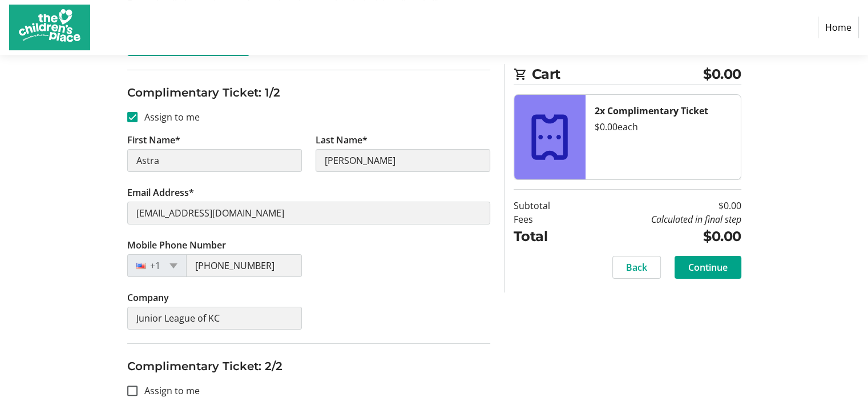 Image resolution: width=868 pixels, height=397 pixels. I want to click on span: Continue, so click(707, 267).